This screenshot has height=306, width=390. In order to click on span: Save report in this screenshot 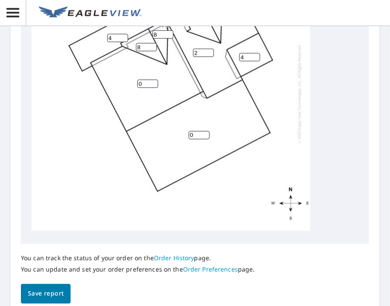, I will do `click(46, 294)`.